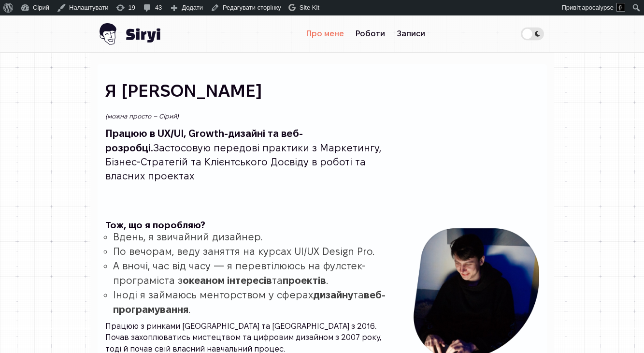  I want to click on li: Іноді я займаюсь менторством у сферах та ., so click(256, 302).